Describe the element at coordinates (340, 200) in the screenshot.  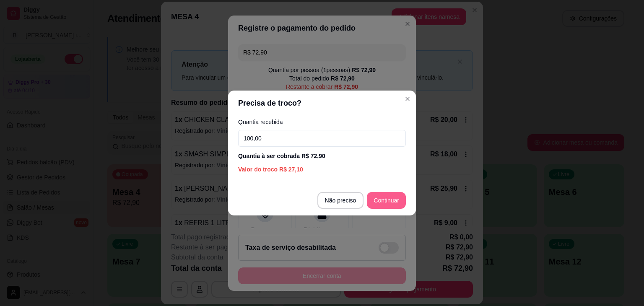
I see `button: Não preciso` at that location.